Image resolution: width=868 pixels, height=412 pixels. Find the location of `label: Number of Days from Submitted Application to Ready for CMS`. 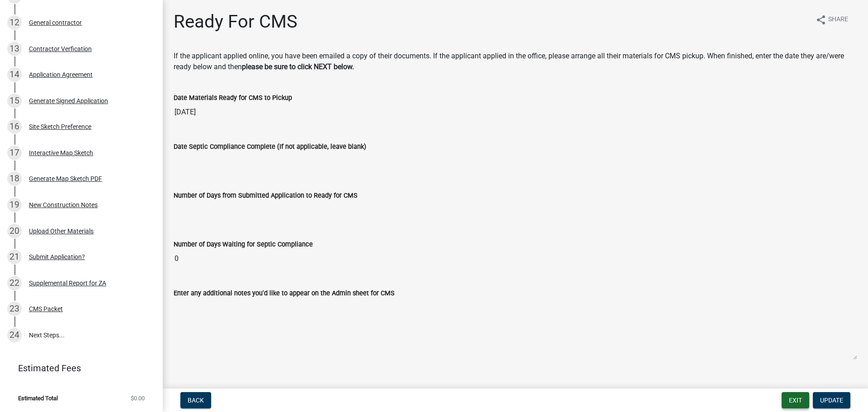

label: Number of Days from Submitted Application to Ready for CMS is located at coordinates (265, 196).